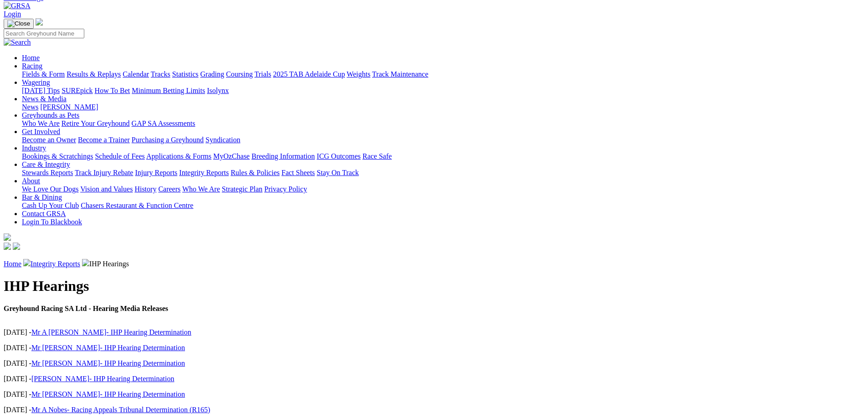 This screenshot has width=868, height=419. Describe the element at coordinates (33, 148) in the screenshot. I see `a: Industry` at that location.